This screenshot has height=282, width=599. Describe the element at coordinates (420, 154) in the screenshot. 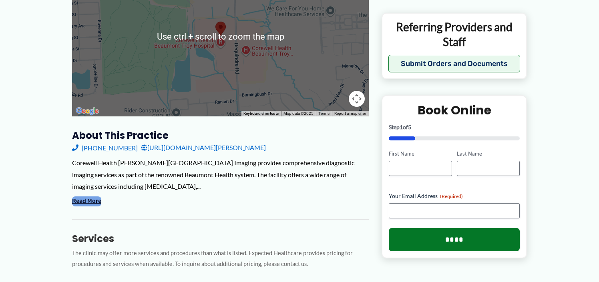

I see `label: First Name` at that location.